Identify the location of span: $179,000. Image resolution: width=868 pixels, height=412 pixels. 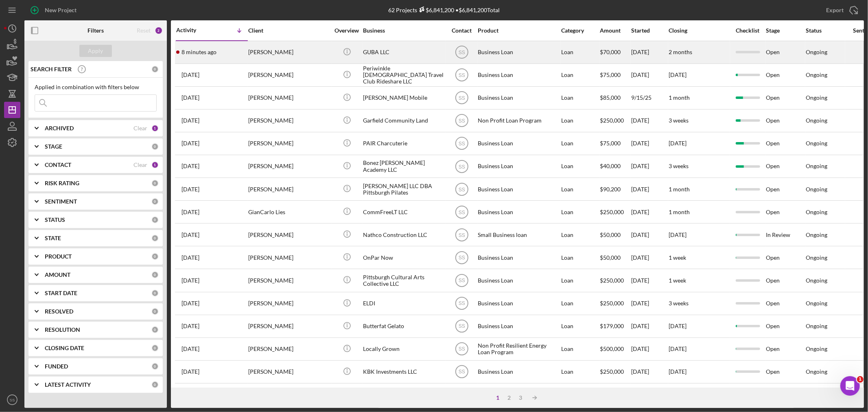
(612, 325).